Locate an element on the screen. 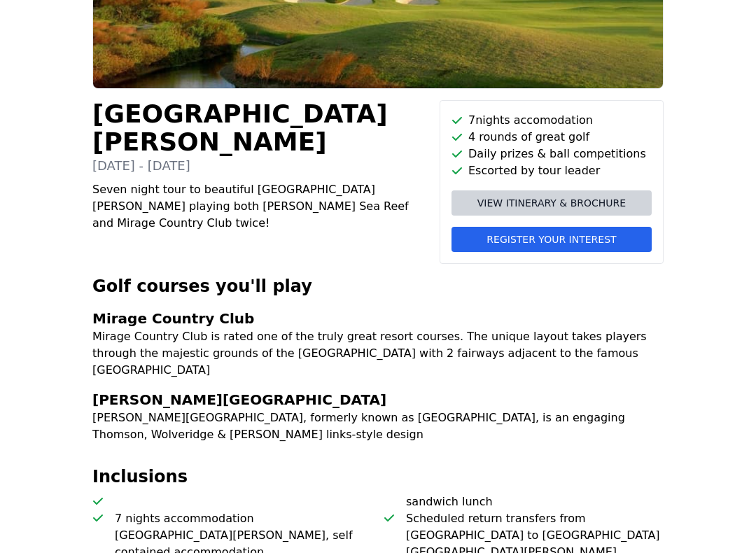 The height and width of the screenshot is (553, 756). span: Register your interest is located at coordinates (551, 240).